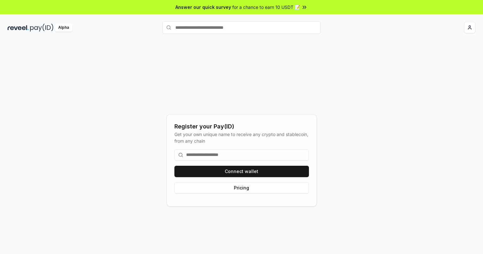  Describe the element at coordinates (242, 138) in the screenshot. I see `div: Get your own unique name to receive any crypto and stablecoin, from any chain` at that location.